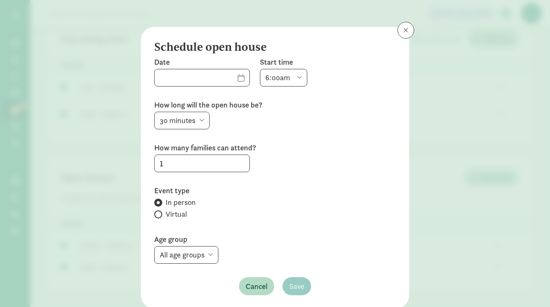 Image resolution: width=550 pixels, height=307 pixels. Describe the element at coordinates (529, 287) in the screenshot. I see `div: Chat Widget` at that location.